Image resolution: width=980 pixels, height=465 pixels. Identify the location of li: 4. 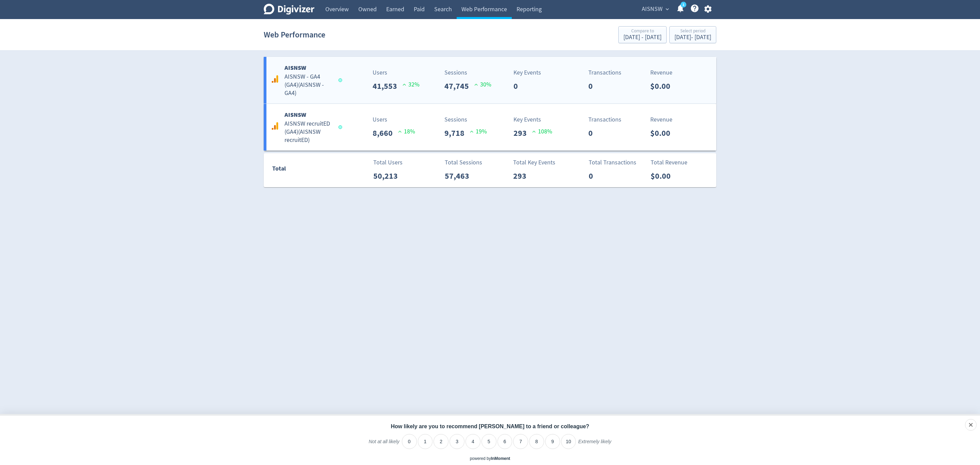
(473, 441).